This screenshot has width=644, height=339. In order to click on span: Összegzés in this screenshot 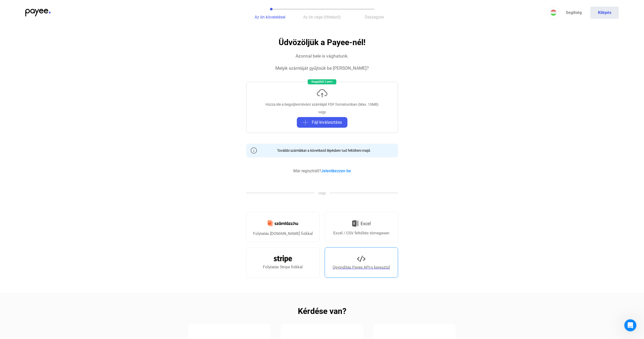, I will do `click(374, 17)`.